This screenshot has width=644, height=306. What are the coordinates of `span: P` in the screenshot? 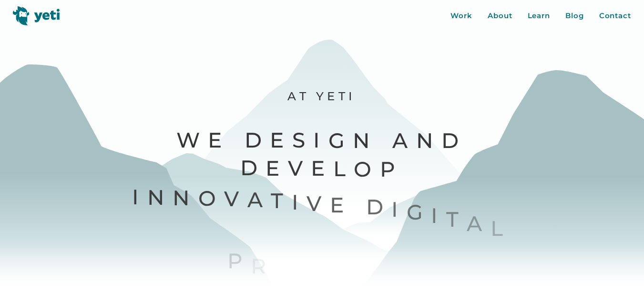 It's located at (239, 261).